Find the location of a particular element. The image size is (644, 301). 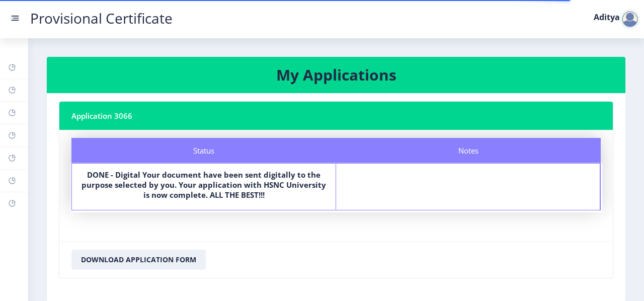

div: Status is located at coordinates (204, 150).